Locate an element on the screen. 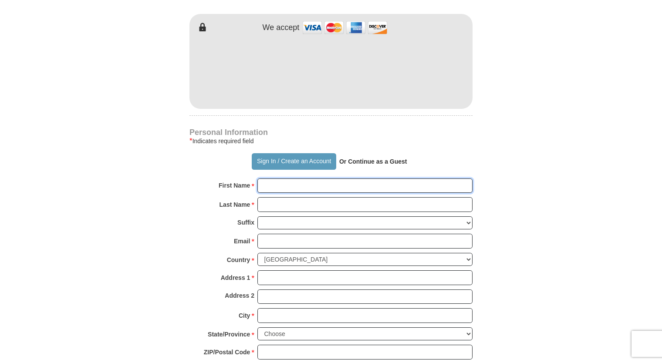  strong: ZIP/Postal Code is located at coordinates (227, 352).